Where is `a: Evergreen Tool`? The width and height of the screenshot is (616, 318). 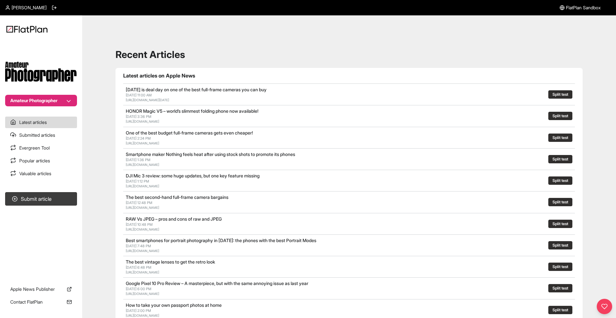 a: Evergreen Tool is located at coordinates (41, 148).